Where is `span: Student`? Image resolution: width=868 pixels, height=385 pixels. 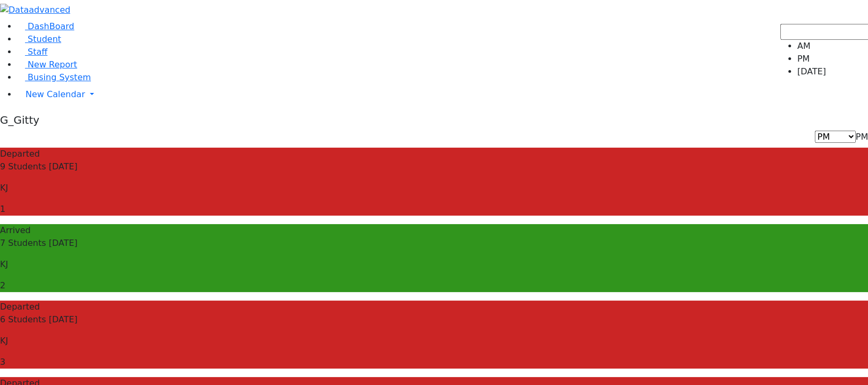
span: Student is located at coordinates (44, 38).